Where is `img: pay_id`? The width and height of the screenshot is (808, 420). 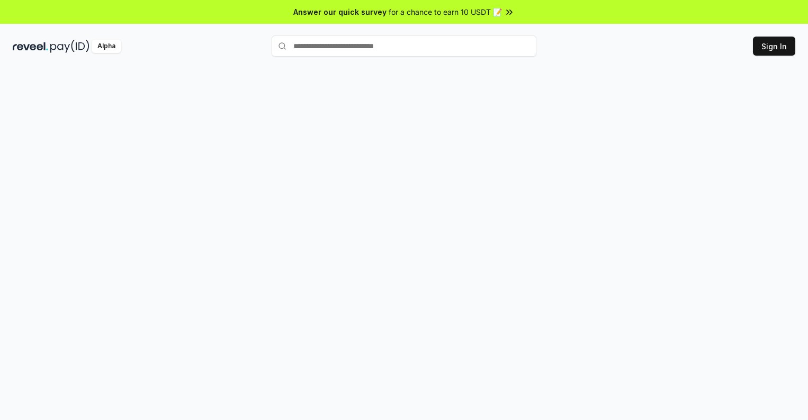
img: pay_id is located at coordinates (70, 46).